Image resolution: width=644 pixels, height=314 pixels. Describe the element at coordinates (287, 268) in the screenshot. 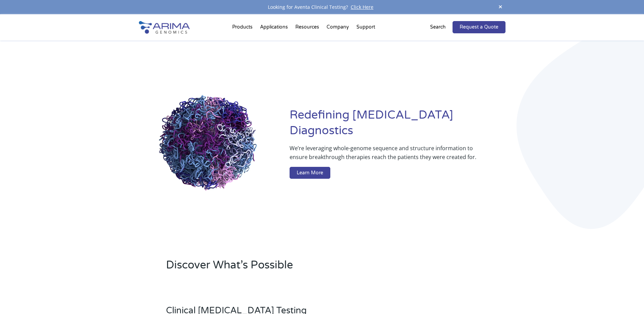

I see `h2: Discover What’s Possible` at that location.